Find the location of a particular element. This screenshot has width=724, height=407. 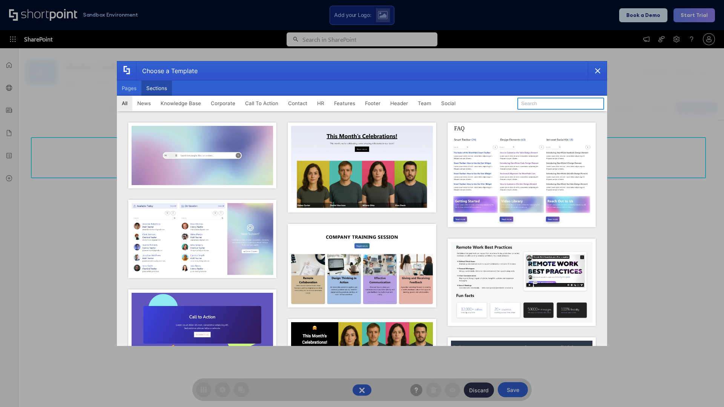

button: News is located at coordinates (144, 103).